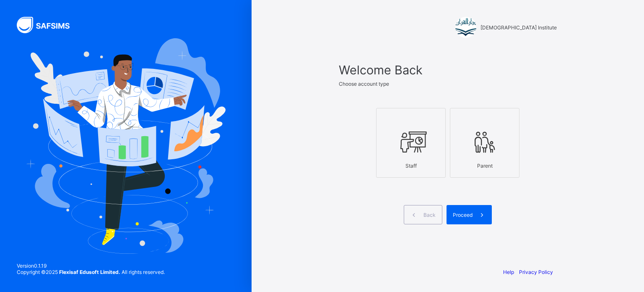 This screenshot has height=292, width=644. I want to click on div: Staff, so click(411, 166).